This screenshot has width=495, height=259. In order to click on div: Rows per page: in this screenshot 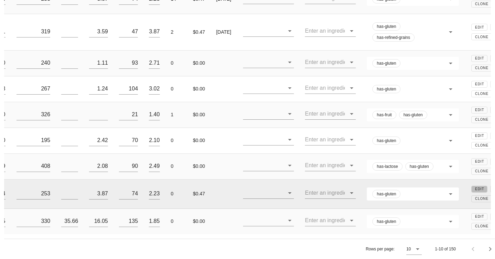, I will do `click(393, 249)`.